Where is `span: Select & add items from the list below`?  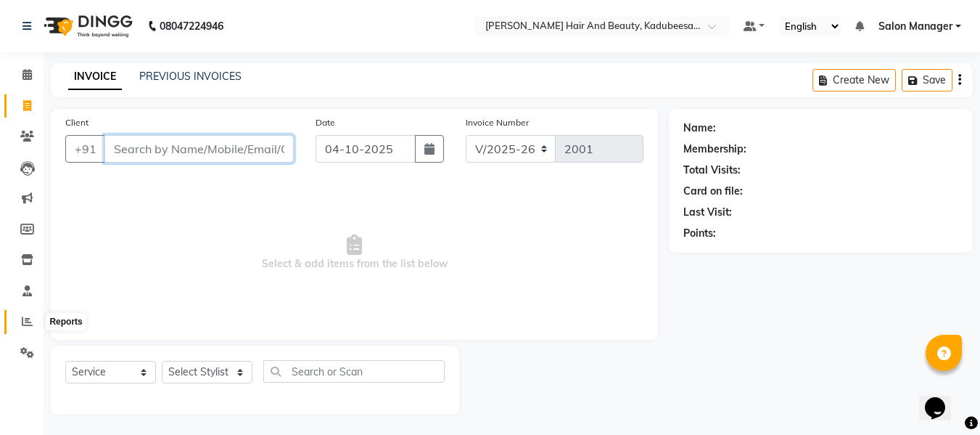
span: Select & add items from the list below is located at coordinates (354, 253).